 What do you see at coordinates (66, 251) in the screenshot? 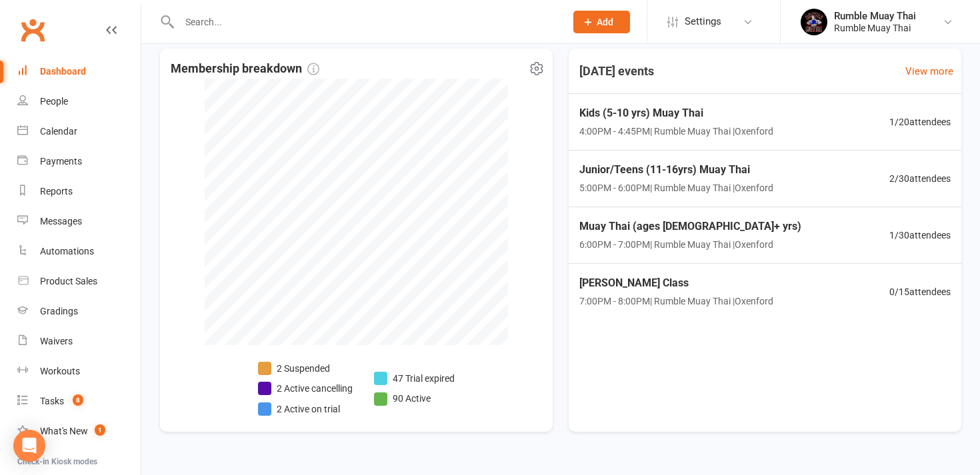
I see `div: Automations` at bounding box center [66, 251].